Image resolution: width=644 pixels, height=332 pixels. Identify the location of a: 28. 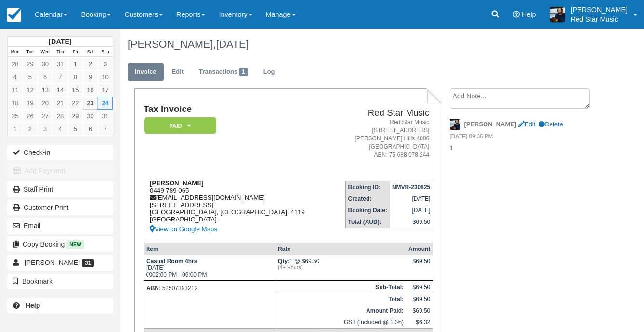
(15, 64).